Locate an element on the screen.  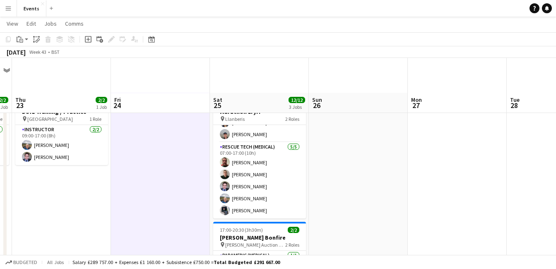
a: View is located at coordinates (12, 24).